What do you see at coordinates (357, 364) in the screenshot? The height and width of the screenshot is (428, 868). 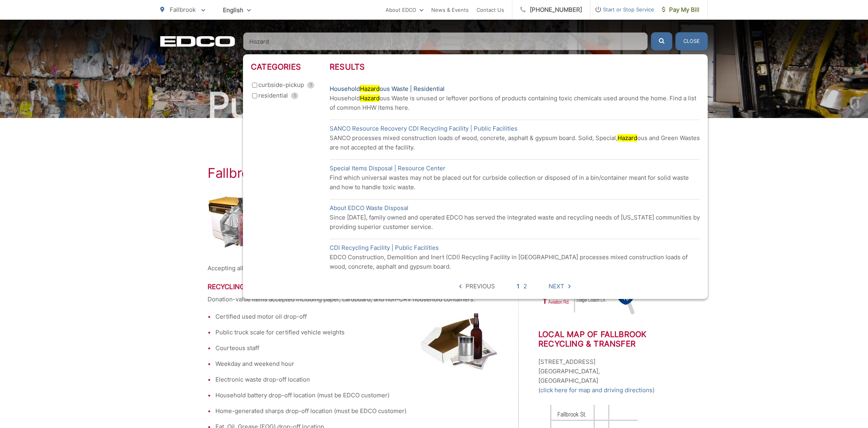 I see `li: Weekday and weekend hour` at bounding box center [357, 364].